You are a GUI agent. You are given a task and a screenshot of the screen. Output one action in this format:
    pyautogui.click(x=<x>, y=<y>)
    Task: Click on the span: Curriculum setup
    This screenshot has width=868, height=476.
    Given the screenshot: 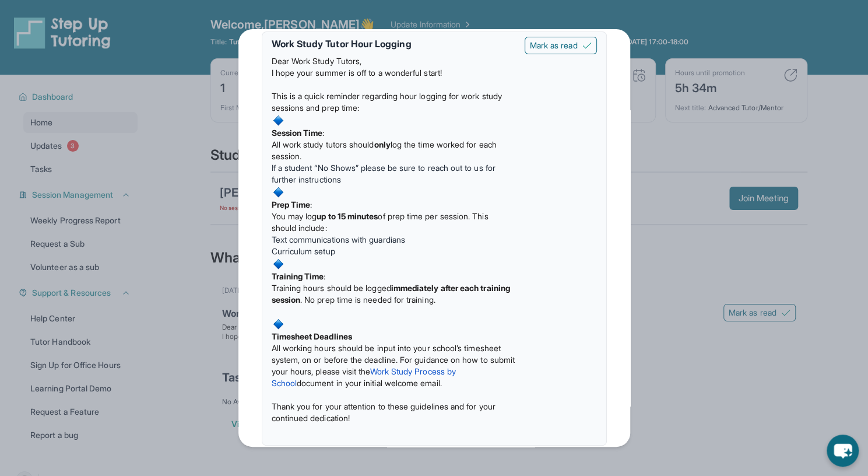 What is the action you would take?
    pyautogui.click(x=303, y=251)
    